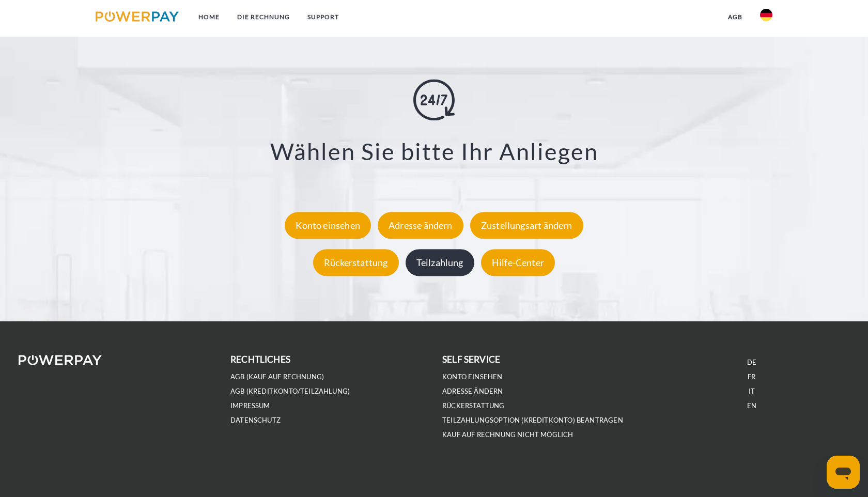  I want to click on a: SUPPORT, so click(323, 17).